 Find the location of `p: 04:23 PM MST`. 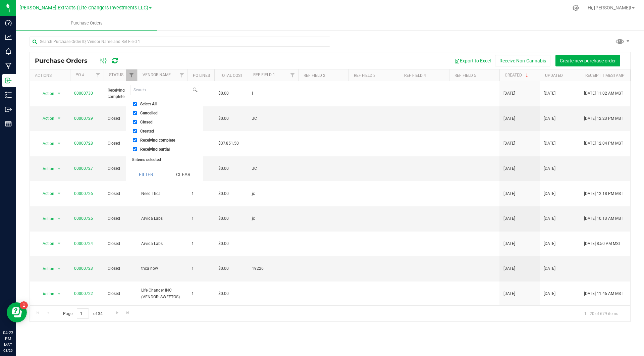

p: 04:23 PM MST is located at coordinates (8, 338).